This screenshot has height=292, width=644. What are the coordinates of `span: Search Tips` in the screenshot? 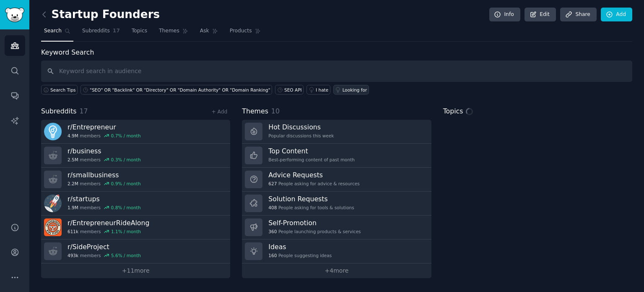 It's located at (63, 90).